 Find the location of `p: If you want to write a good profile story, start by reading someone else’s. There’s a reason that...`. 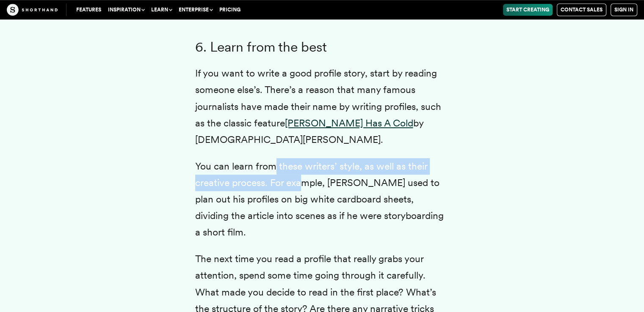

p: If you want to write a good profile story, start by reading someone else’s. There’s a reason that... is located at coordinates (322, 107).